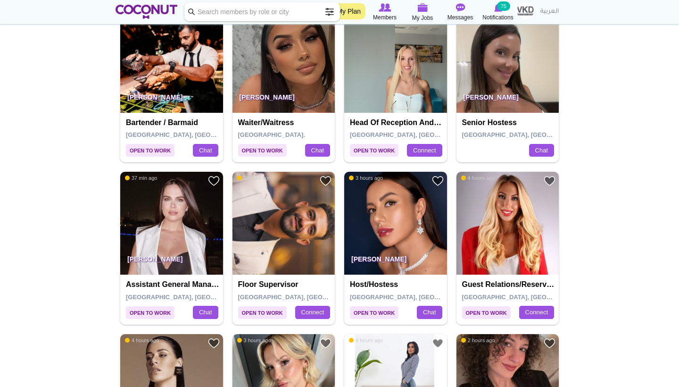  What do you see at coordinates (503, 6) in the screenshot?
I see `small: 75` at bounding box center [503, 6].